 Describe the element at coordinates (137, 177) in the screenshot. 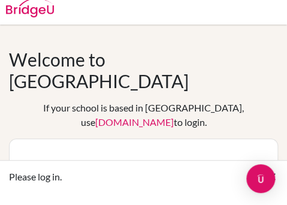

I see `div: Please log in.` at that location.